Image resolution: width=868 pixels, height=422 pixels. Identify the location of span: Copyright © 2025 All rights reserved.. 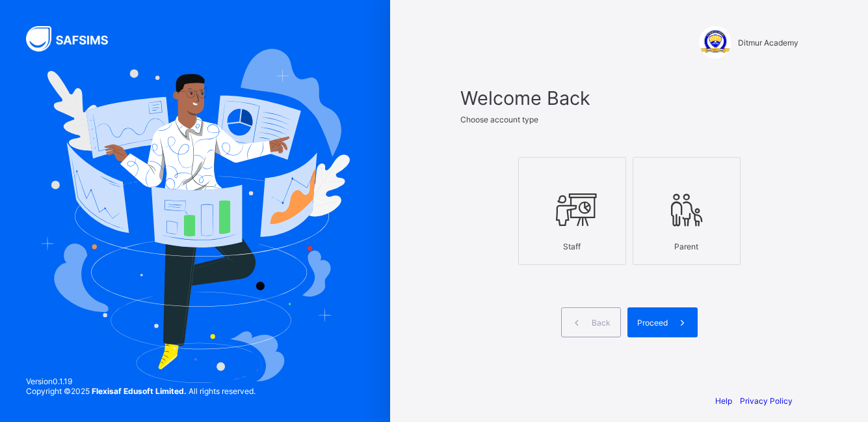
(141, 391).